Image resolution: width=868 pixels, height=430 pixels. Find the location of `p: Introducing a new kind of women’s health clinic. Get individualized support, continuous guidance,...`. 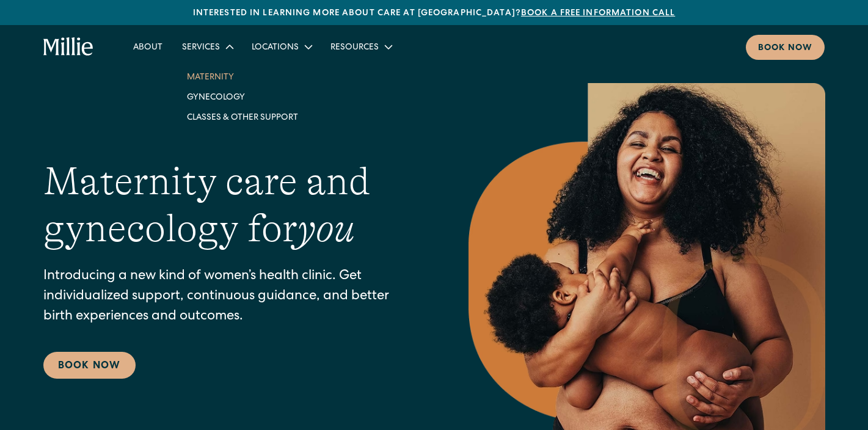

p: Introducing a new kind of women’s health clinic. Get individualized support, continuous guidance,... is located at coordinates (232, 297).